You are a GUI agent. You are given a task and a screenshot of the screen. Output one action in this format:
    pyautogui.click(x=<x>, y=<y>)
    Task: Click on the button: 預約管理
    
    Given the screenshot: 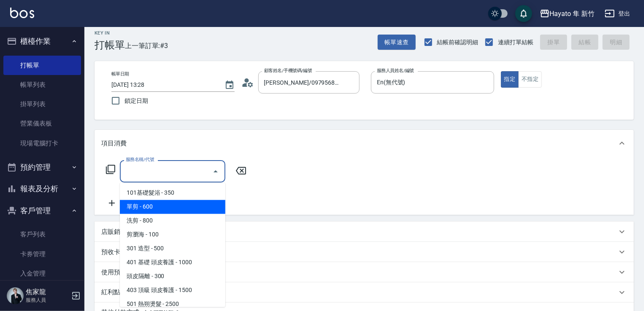 What is the action you would take?
    pyautogui.click(x=42, y=167)
    